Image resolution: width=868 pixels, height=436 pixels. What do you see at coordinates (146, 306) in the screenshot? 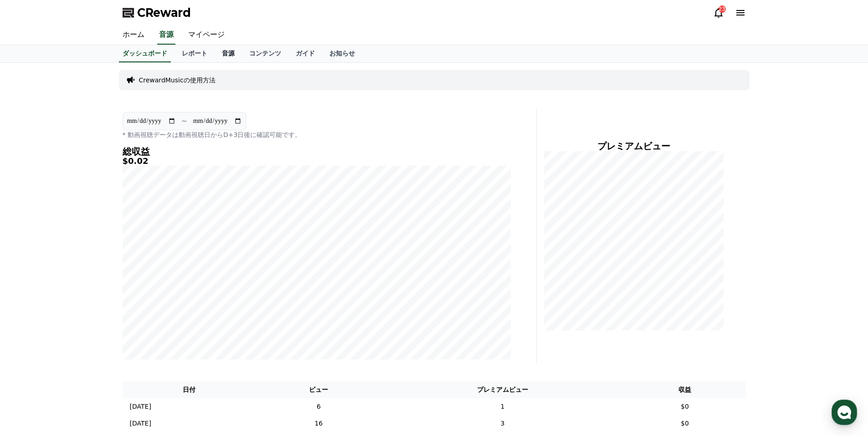
I see `span: Settings` at bounding box center [146, 306].